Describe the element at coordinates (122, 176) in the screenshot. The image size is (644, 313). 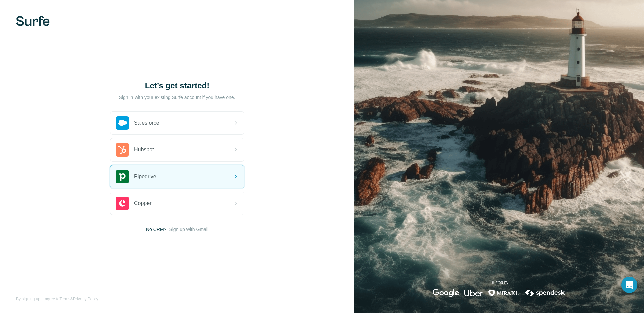
I see `img: pipedrive's logo` at that location.